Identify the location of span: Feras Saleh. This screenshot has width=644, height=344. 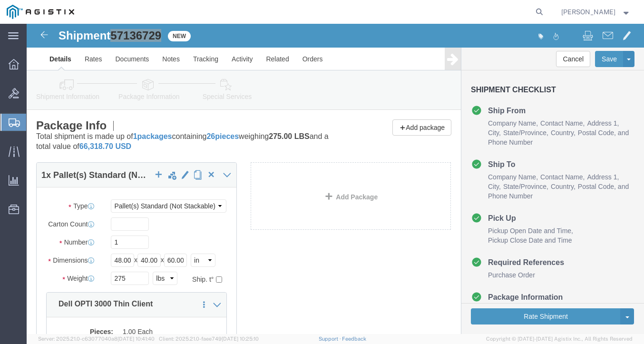
(588, 12).